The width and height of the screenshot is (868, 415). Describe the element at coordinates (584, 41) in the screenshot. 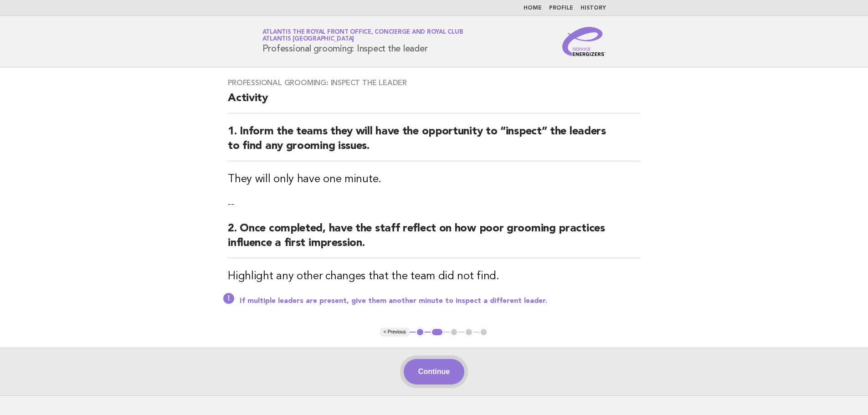

I see `img: Service Energizers` at that location.